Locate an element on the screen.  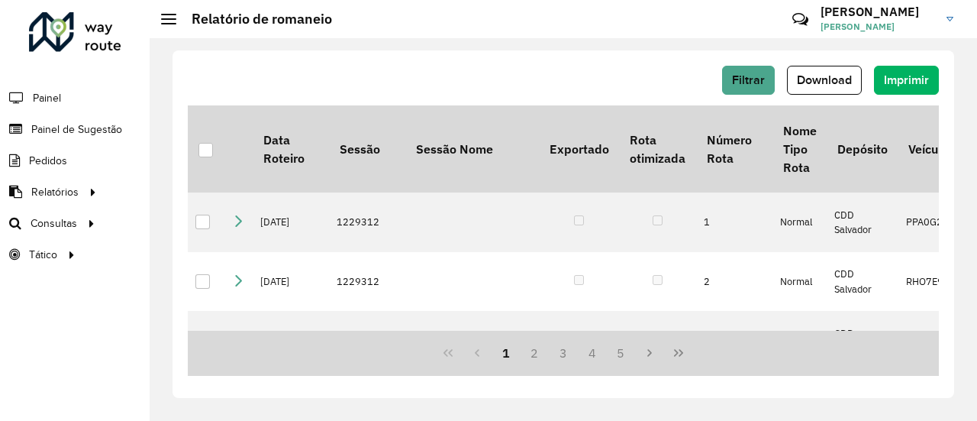
h2: Relatório de romaneio is located at coordinates (254, 19).